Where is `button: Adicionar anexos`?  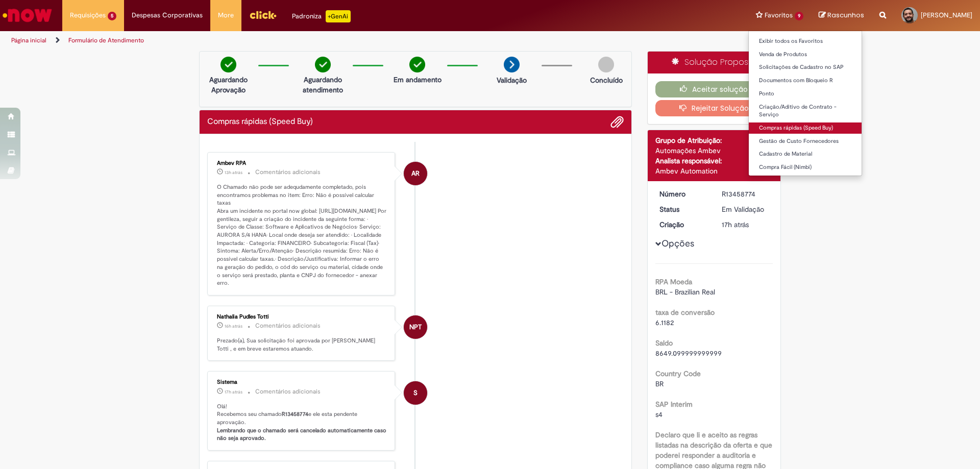 button: Adicionar anexos is located at coordinates (617, 122).